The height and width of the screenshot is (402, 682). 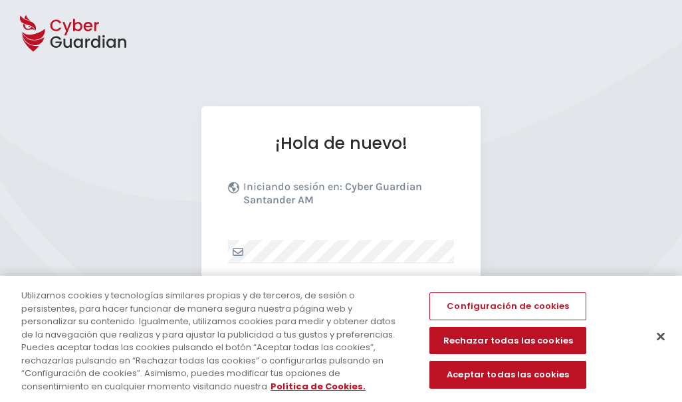 I want to click on button: Rechazar todas las cookies, so click(x=508, y=341).